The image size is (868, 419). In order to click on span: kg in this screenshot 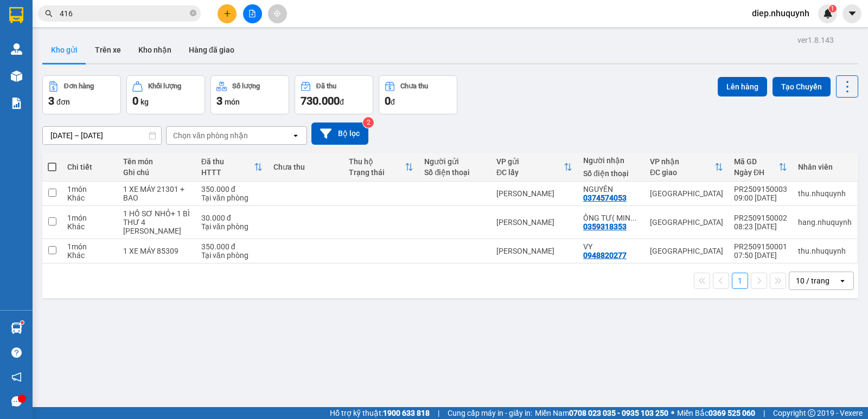, I will do `click(144, 102)`.